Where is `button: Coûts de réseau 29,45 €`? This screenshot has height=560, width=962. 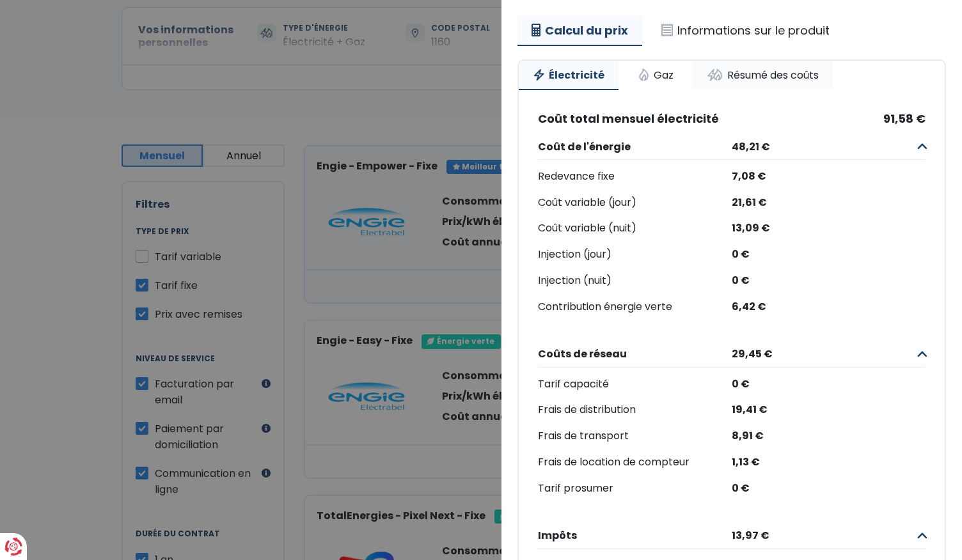
button: Coûts de réseau 29,45 € is located at coordinates (732, 355).